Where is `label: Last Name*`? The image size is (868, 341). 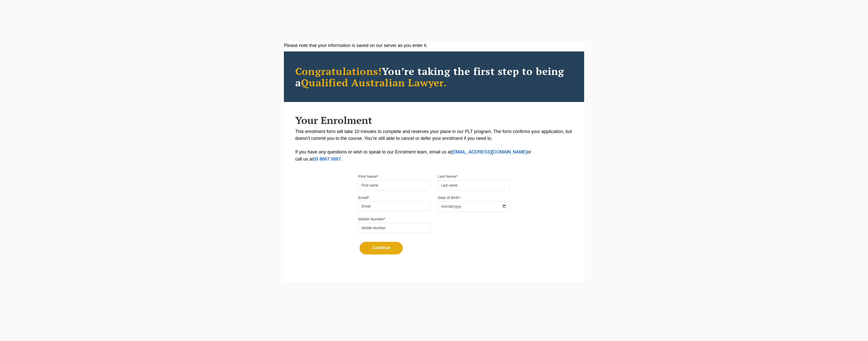 label: Last Name* is located at coordinates (447, 176).